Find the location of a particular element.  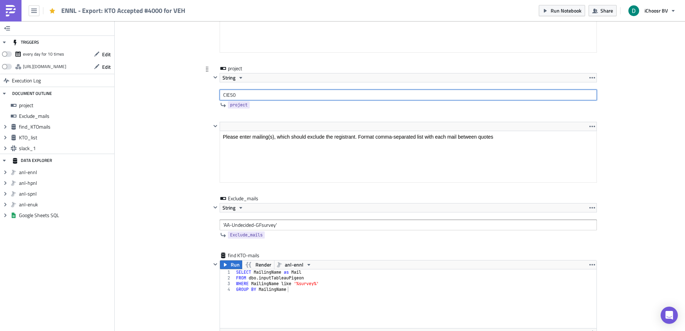

a: Exclude_mails is located at coordinates (246, 235).